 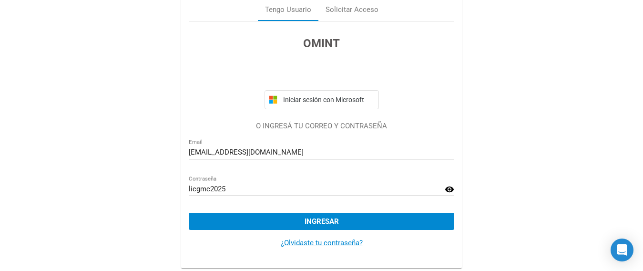 I want to click on div: Solicitar Acceso, so click(x=352, y=10).